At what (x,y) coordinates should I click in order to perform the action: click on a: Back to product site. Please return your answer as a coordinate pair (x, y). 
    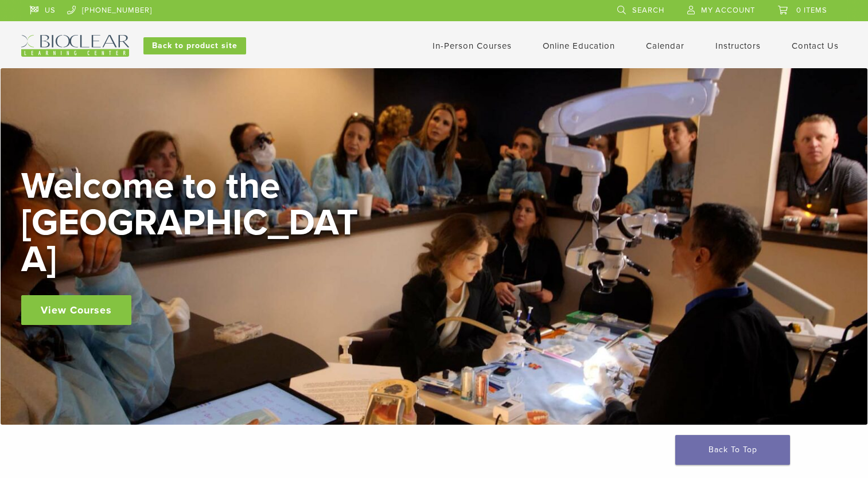
    Looking at the image, I should click on (195, 46).